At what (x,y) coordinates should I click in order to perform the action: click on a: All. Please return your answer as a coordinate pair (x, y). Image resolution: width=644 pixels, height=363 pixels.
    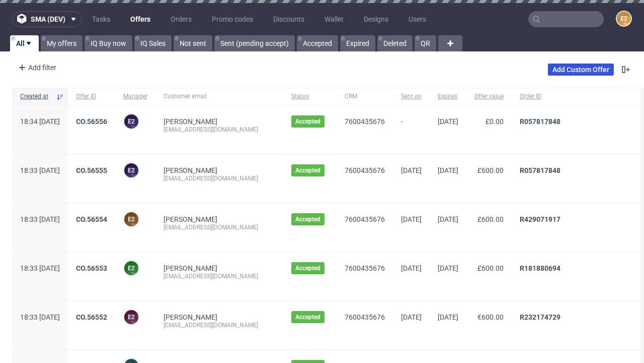
    Looking at the image, I should click on (24, 43).